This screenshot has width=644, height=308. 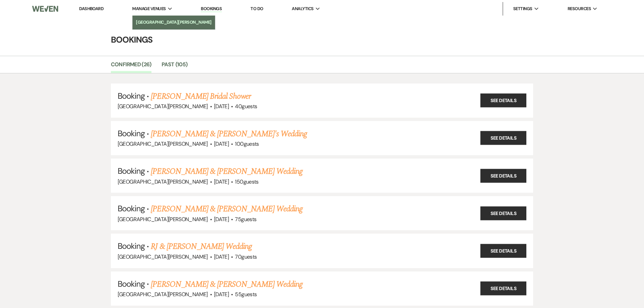 What do you see at coordinates (211, 9) in the screenshot?
I see `a: Bookings` at bounding box center [211, 9].